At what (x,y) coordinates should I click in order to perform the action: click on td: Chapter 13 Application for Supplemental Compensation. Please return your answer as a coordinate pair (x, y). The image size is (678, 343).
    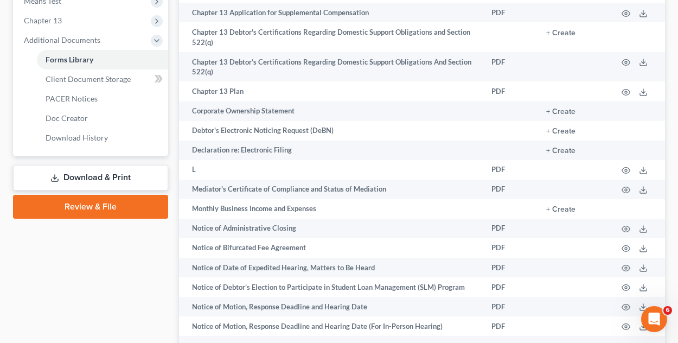
    Looking at the image, I should click on (331, 12).